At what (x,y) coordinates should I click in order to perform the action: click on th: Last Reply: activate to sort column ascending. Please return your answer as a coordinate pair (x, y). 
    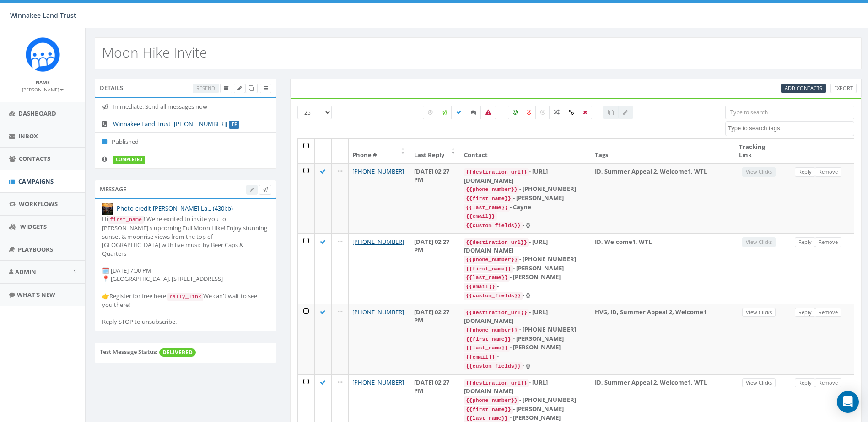
    Looking at the image, I should click on (436, 151).